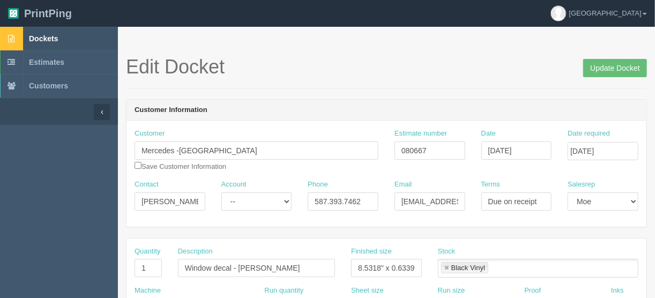  Describe the element at coordinates (372, 252) in the screenshot. I see `label: Finished size` at that location.